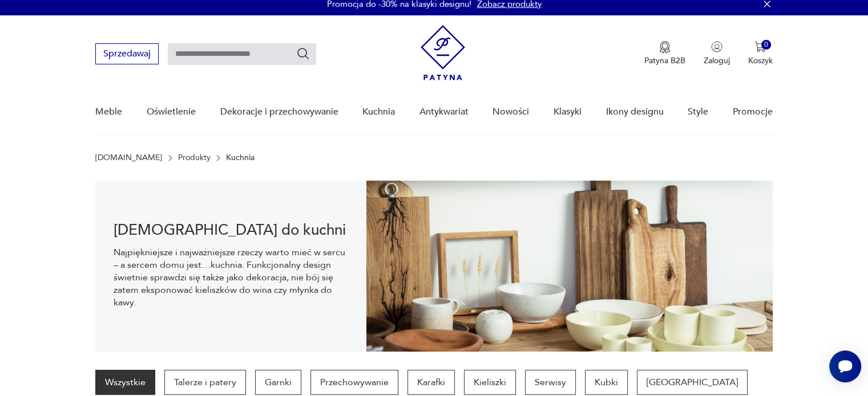  Describe the element at coordinates (550, 382) in the screenshot. I see `p: Serwisy` at that location.